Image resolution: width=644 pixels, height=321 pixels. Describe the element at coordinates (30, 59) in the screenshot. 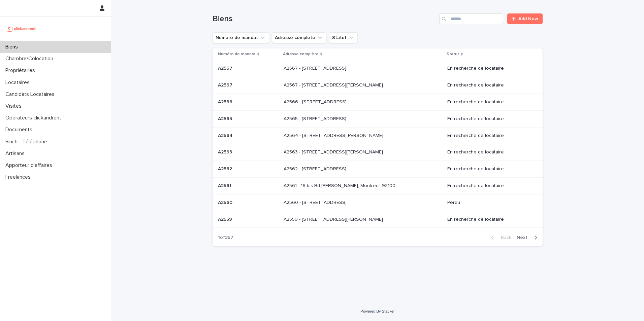

I see `p: Chambre/Colocation` at that location.